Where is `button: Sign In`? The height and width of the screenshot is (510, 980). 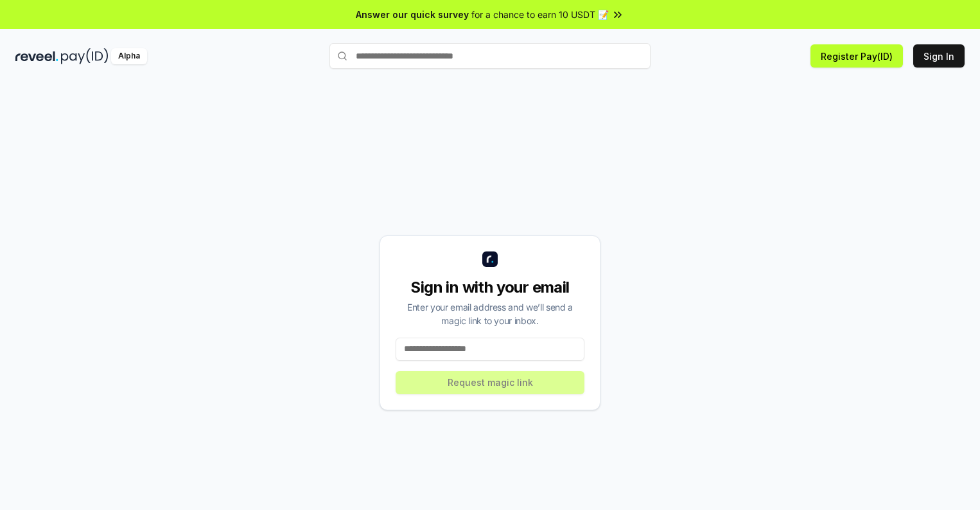
button: Sign In is located at coordinates (939, 56).